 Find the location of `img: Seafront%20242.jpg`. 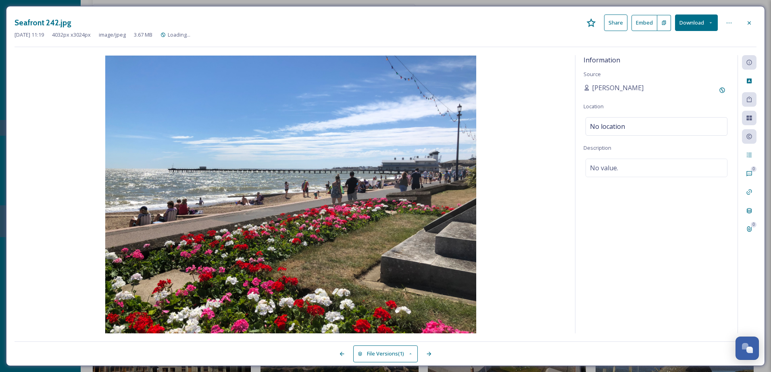

img: Seafront%20242.jpg is located at coordinates (291, 195).